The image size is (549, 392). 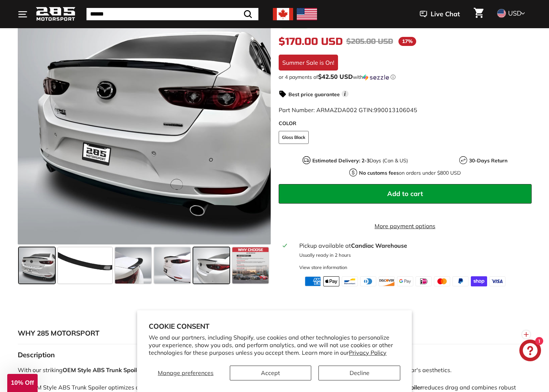 I want to click on span: $42.50 USD, so click(x=336, y=76).